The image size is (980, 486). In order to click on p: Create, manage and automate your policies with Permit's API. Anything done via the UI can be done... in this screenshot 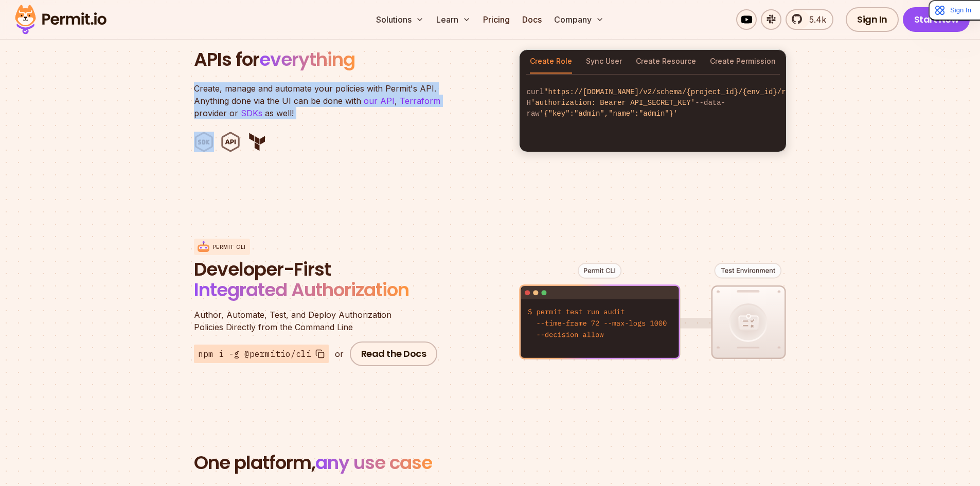, I will do `click(323, 101)`.